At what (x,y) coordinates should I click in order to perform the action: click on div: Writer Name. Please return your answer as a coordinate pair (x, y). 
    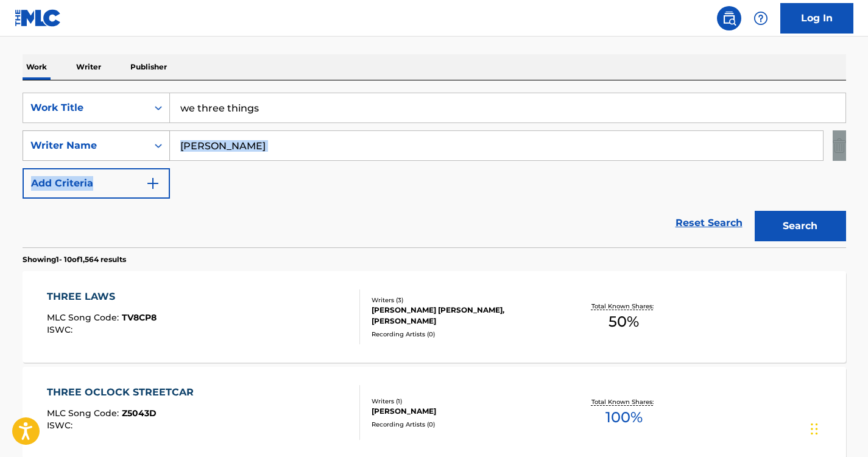
    Looking at the image, I should click on (85, 146).